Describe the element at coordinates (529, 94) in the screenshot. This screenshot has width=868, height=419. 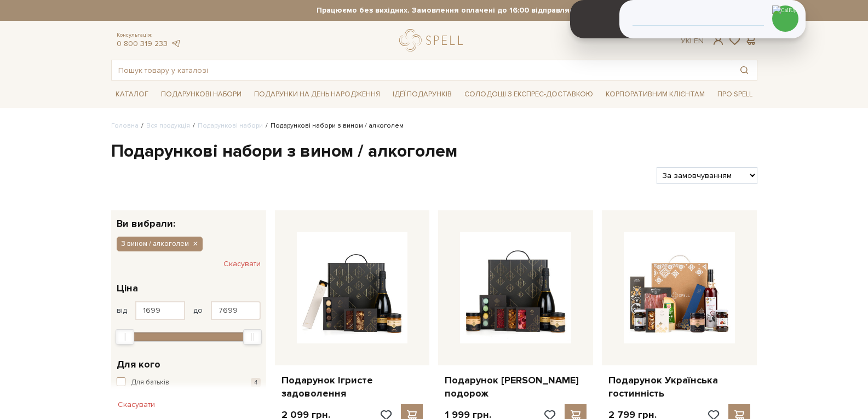
I see `a: Солодощі з експрес-доставкою` at that location.